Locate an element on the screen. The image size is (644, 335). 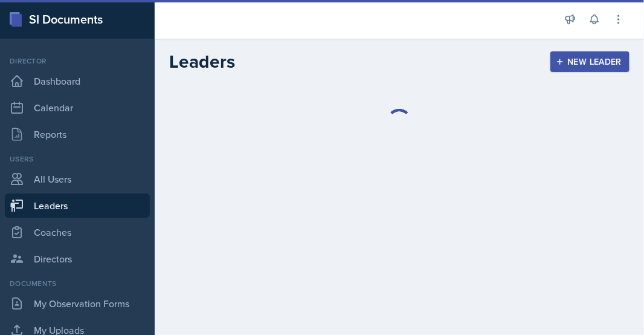
a: Dashboard is located at coordinates (78, 81).